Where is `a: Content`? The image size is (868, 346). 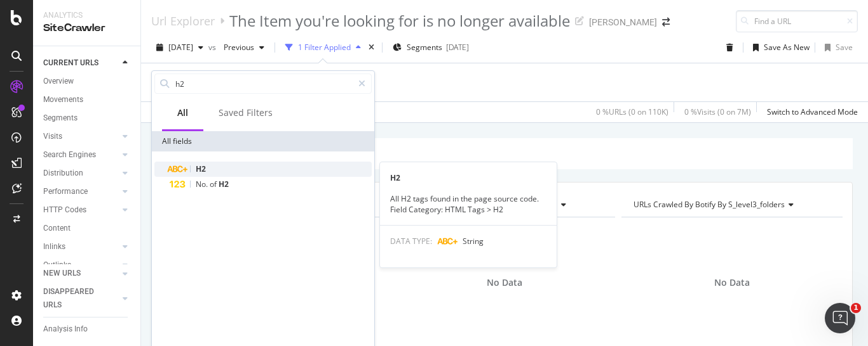 a: Content is located at coordinates (87, 228).